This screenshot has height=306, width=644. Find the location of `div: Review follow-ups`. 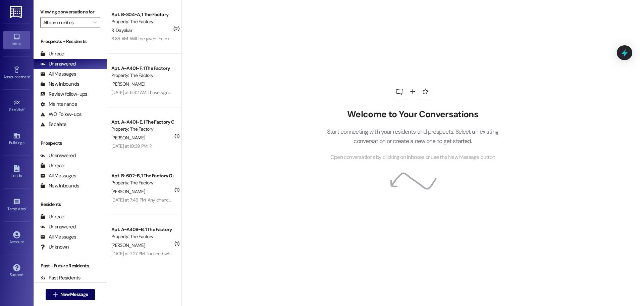

div: Review follow-ups is located at coordinates (64, 94).